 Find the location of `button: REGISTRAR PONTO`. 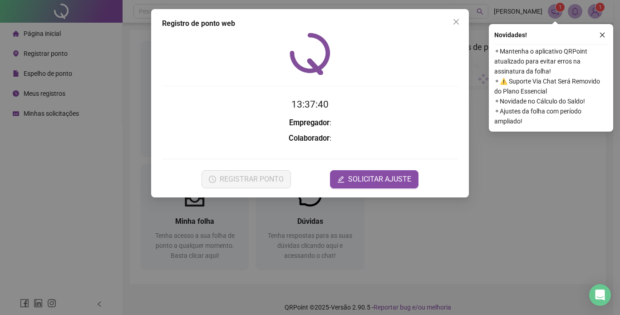

button: REGISTRAR PONTO is located at coordinates (246, 179).